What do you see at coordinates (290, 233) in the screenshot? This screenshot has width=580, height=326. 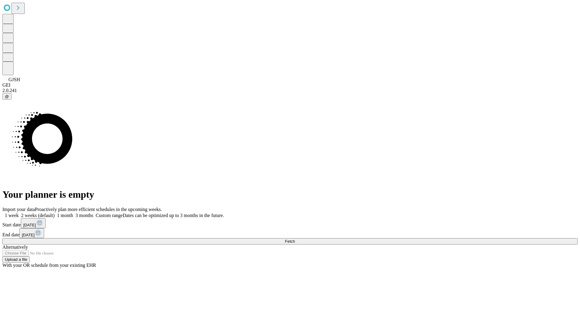 I see `div: End date` at bounding box center [290, 233].